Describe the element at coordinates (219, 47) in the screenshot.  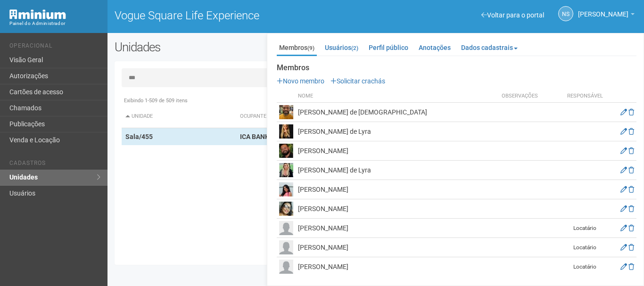
I see `h2: Unidades` at that location.